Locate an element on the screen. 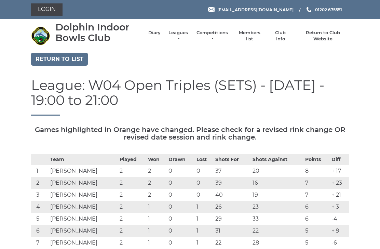 The width and height of the screenshot is (380, 249). td: + 23 is located at coordinates (340, 183).